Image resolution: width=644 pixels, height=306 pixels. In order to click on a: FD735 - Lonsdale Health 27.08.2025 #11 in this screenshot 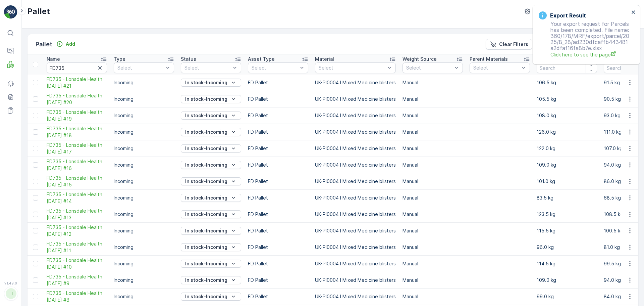, I will do `click(77, 247)`.